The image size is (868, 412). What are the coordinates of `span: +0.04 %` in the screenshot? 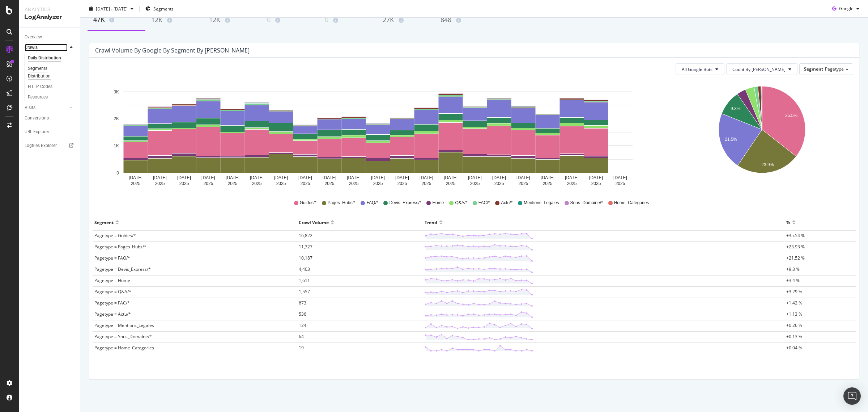 It's located at (794, 348).